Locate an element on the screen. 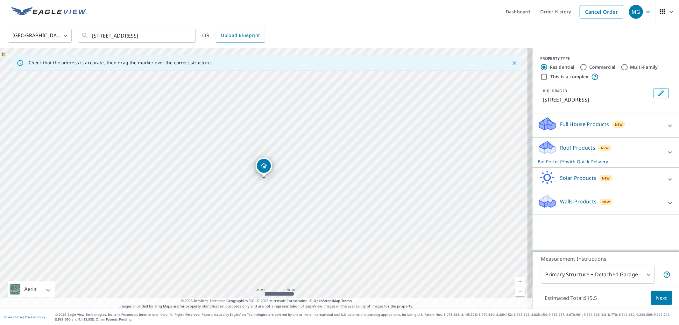  span: Next is located at coordinates (662, 298).